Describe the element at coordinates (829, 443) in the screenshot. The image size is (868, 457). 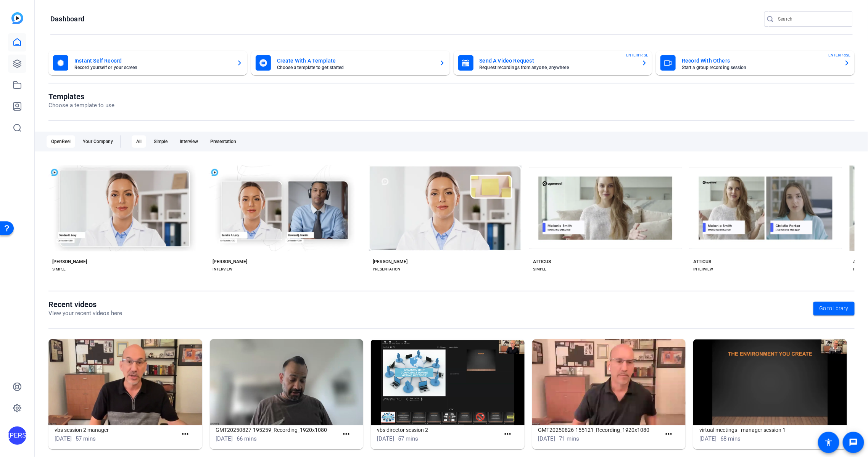
I see `mat-icon: accessibility` at that location.